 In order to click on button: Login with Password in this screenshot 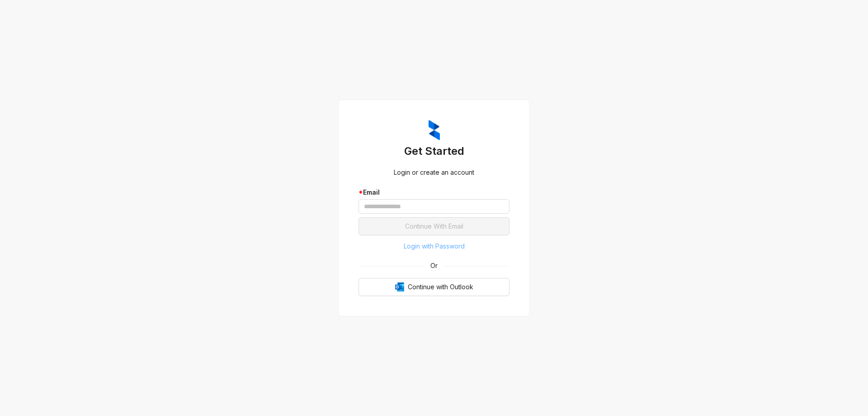, I will do `click(434, 246)`.